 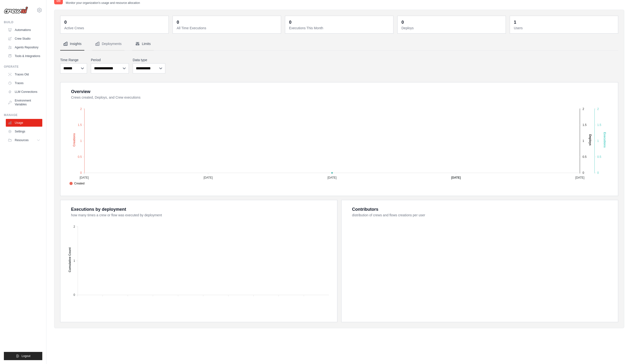 I want to click on a: Tools & Integrations, so click(x=24, y=56).